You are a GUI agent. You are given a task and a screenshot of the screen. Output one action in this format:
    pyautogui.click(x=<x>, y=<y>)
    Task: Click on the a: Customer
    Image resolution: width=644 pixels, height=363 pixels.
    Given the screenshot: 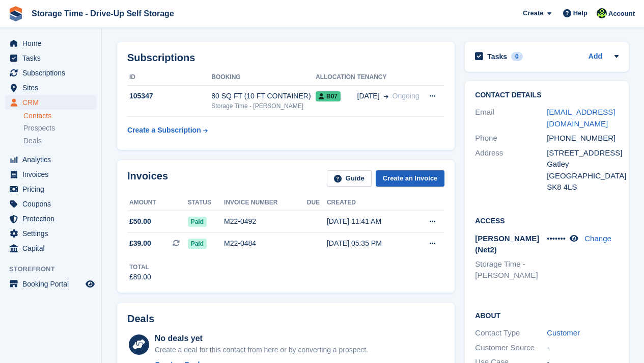 What is the action you would take?
    pyautogui.click(x=563, y=332)
    